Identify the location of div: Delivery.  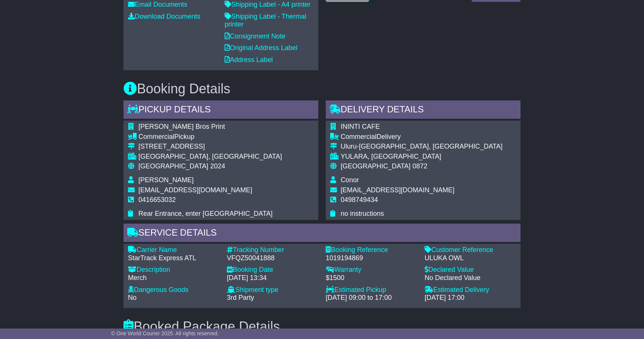
(422, 137).